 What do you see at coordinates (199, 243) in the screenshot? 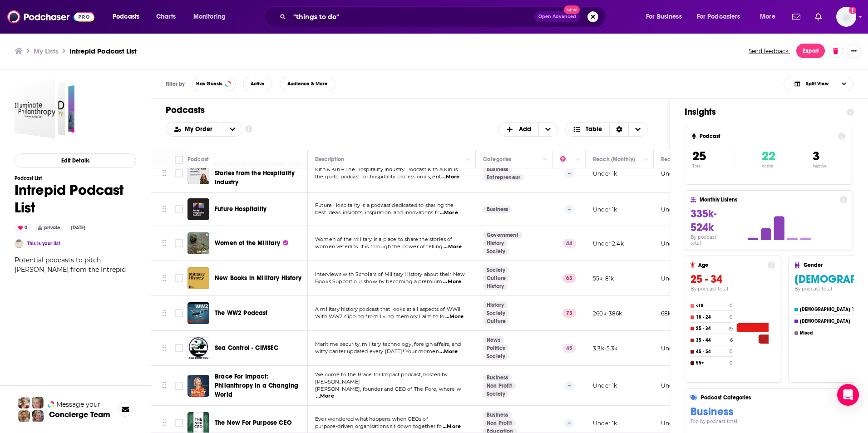
I see `img: Women of the Military` at bounding box center [199, 243].